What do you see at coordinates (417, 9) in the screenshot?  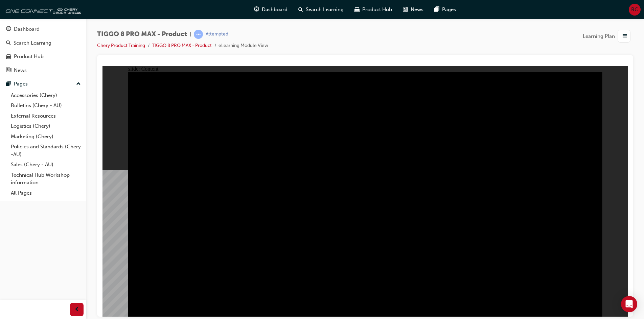 I see `span: News` at bounding box center [417, 9].